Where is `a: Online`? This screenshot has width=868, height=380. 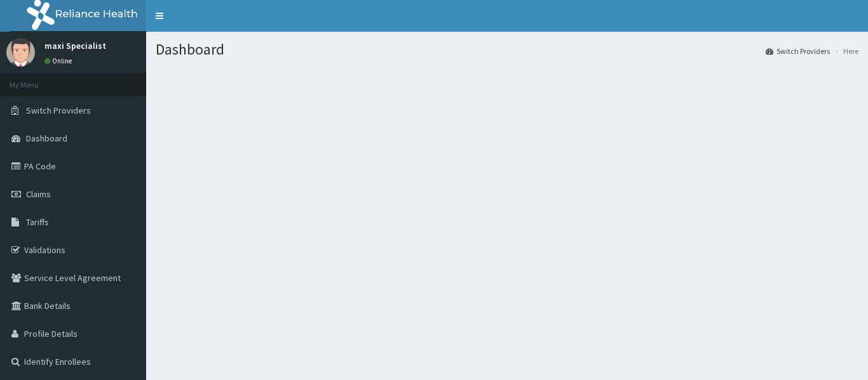
a: Online is located at coordinates (60, 61).